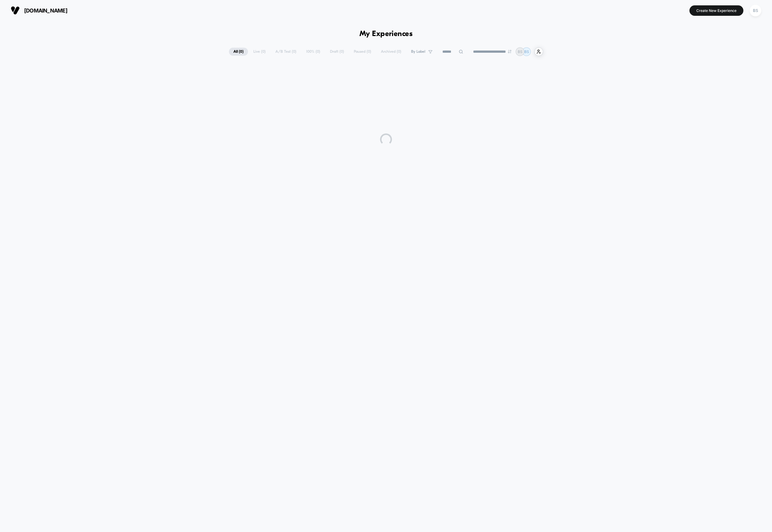 This screenshot has width=772, height=532. Describe the element at coordinates (386, 34) in the screenshot. I see `h1: My Experiences` at that location.